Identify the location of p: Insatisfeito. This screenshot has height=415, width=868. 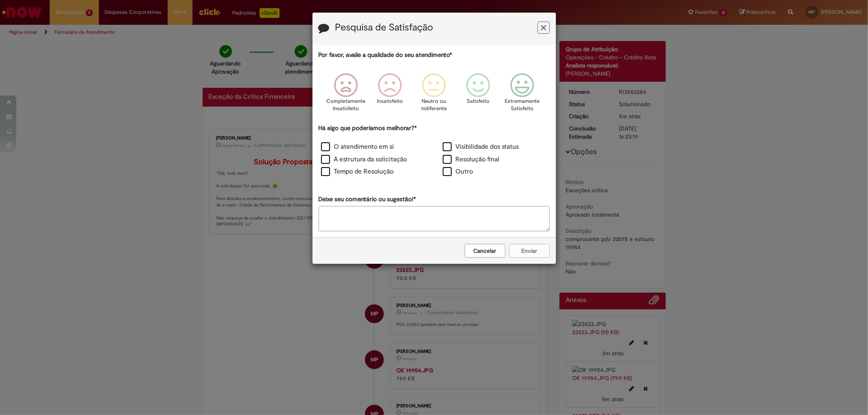
(390, 101).